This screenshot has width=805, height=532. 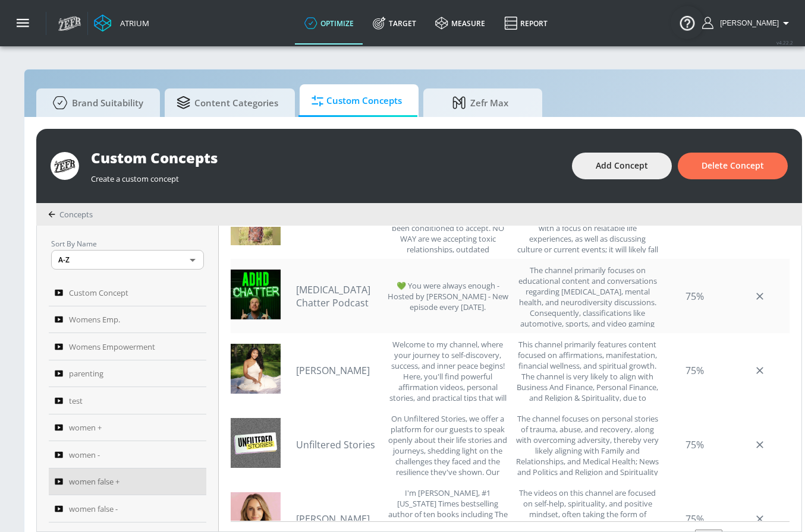 I want to click on a: women false +, so click(x=127, y=482).